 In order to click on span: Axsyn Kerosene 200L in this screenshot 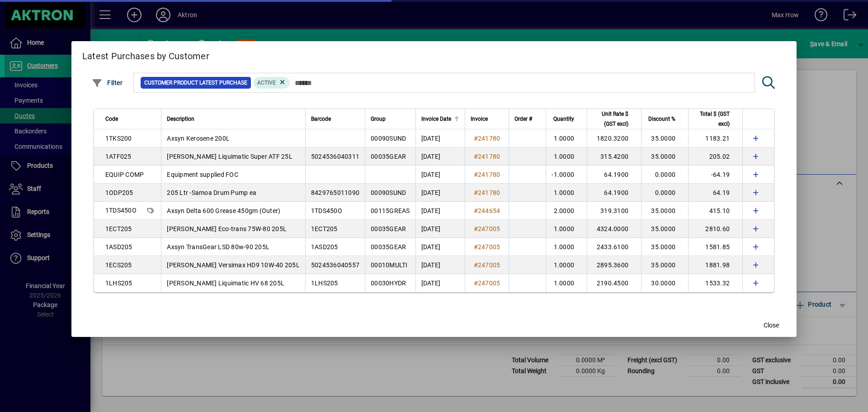, I will do `click(198, 138)`.